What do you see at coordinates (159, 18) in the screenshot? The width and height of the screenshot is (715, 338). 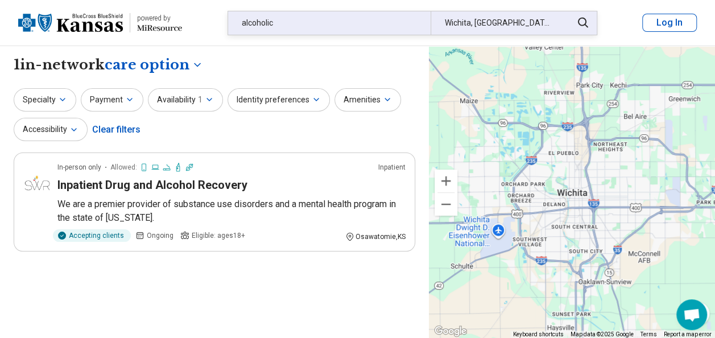 I see `div: powered by` at bounding box center [159, 18].